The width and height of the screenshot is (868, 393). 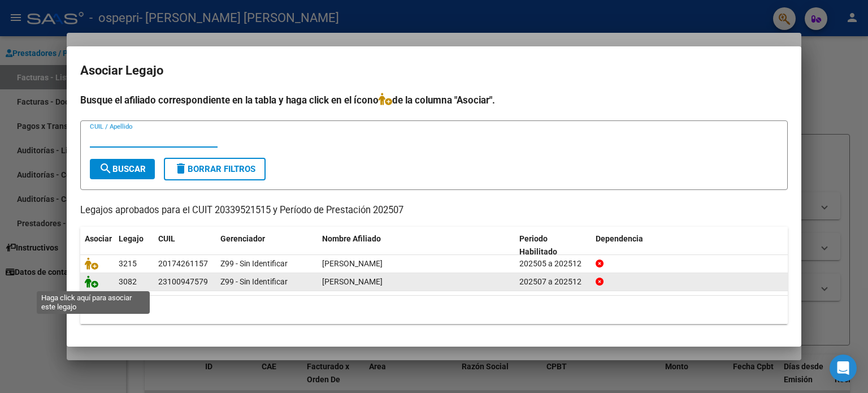 What do you see at coordinates (553, 245) in the screenshot?
I see `datatable-header-cell: Periodo Habilitado` at bounding box center [553, 245].